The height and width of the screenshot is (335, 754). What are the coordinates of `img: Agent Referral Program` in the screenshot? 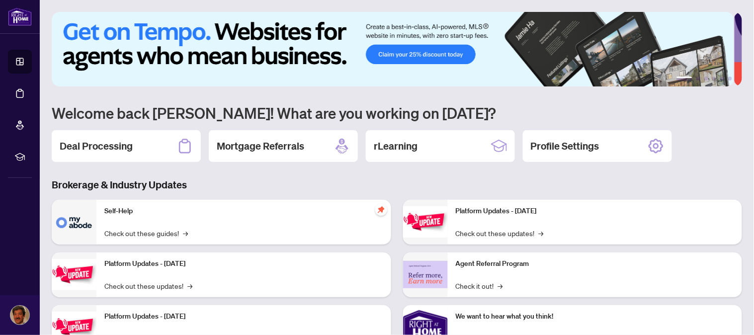 It's located at (426, 275).